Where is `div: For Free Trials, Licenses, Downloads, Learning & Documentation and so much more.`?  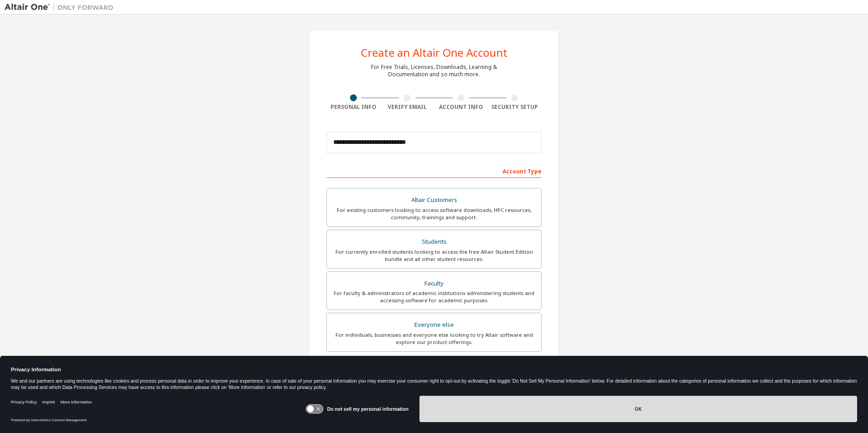
div: For Free Trials, Licenses, Downloads, Learning & Documentation and so much more. is located at coordinates (434, 71).